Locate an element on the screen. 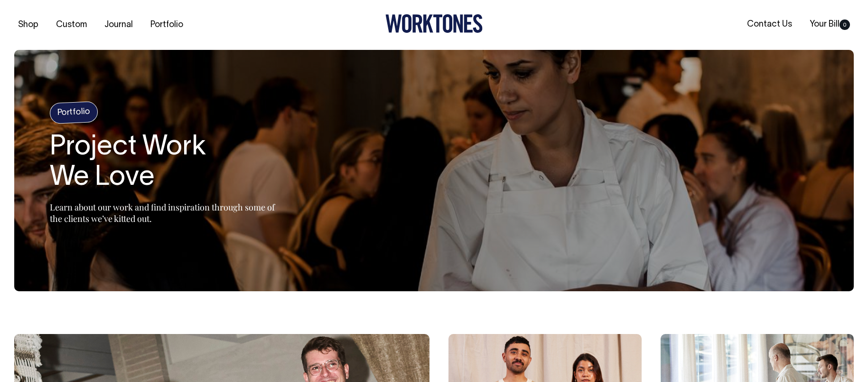  a: Portfolio is located at coordinates (167, 25).